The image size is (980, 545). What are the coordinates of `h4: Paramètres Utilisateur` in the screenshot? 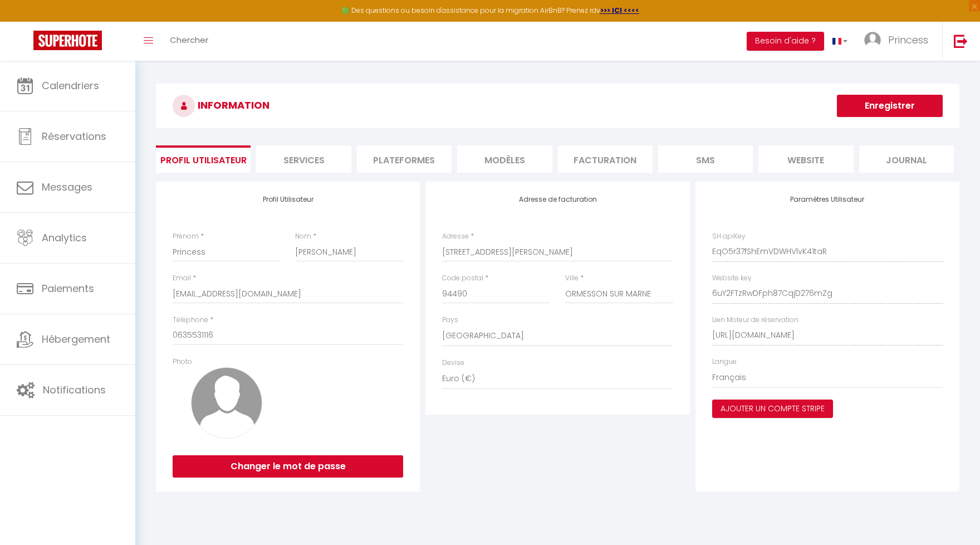 It's located at (828, 199).